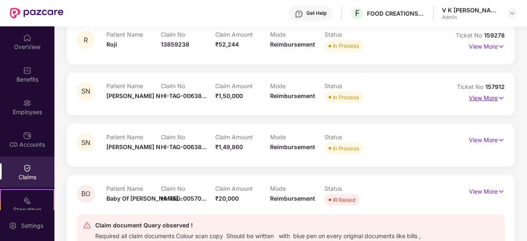 The height and width of the screenshot is (241, 527). What do you see at coordinates (229, 96) in the screenshot?
I see `span: ₹1,50,000` at bounding box center [229, 96].